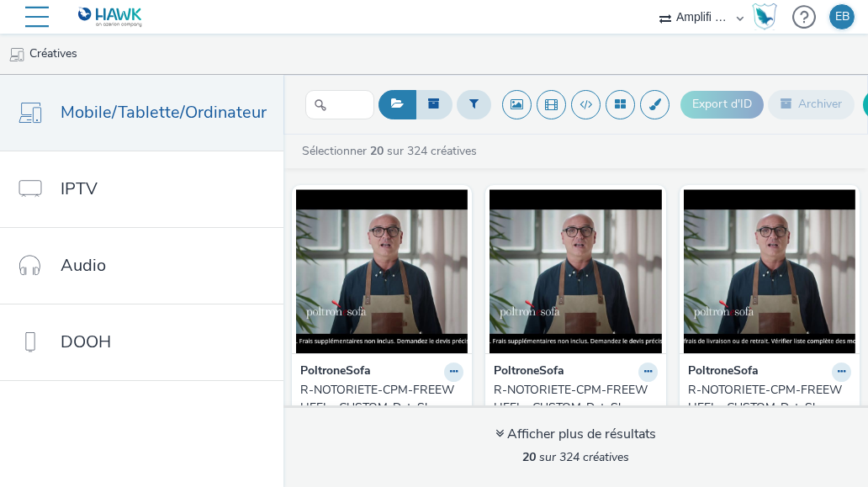 This screenshot has height=487, width=868. I want to click on button: Archiver, so click(811, 104).